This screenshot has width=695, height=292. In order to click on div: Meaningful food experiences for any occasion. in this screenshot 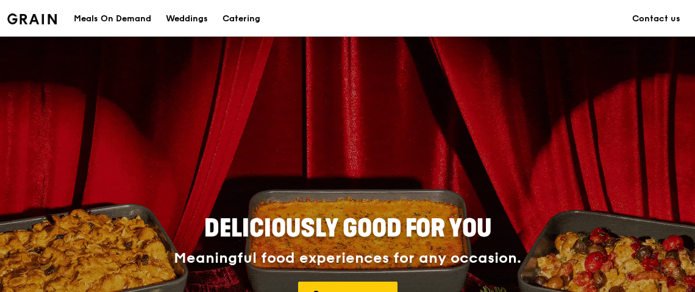, I will do `click(347, 258)`.